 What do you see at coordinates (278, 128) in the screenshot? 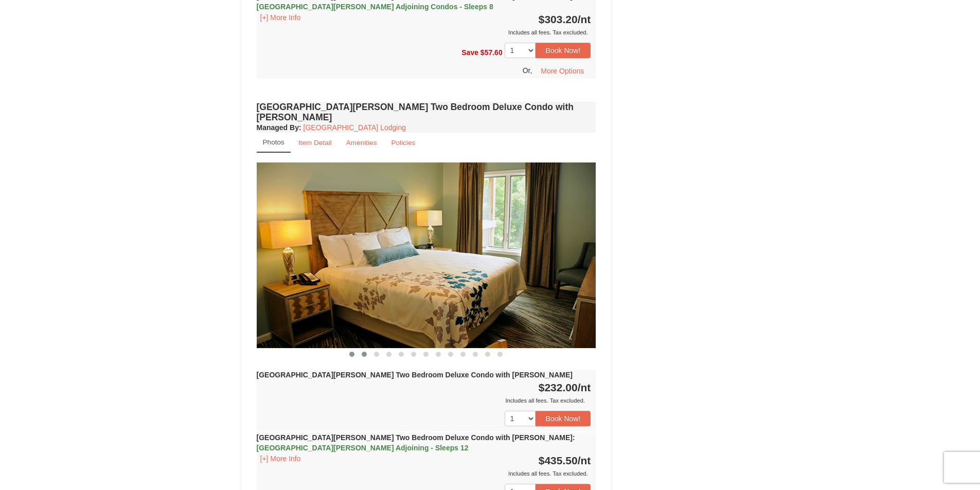
I see `span: Managed By` at bounding box center [278, 128].